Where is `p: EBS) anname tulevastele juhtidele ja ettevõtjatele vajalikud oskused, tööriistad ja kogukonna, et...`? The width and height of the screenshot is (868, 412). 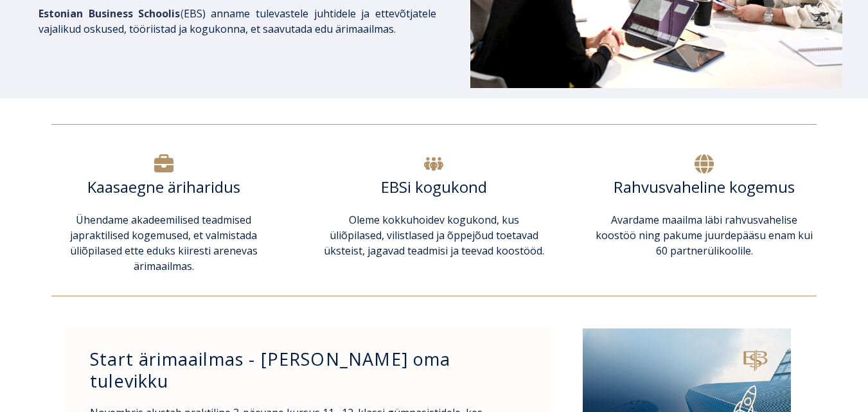 p: EBS) anname tulevastele juhtidele ja ettevõtjatele vajalikud oskused, tööriistad ja kogukonna, et... is located at coordinates (237, 21).